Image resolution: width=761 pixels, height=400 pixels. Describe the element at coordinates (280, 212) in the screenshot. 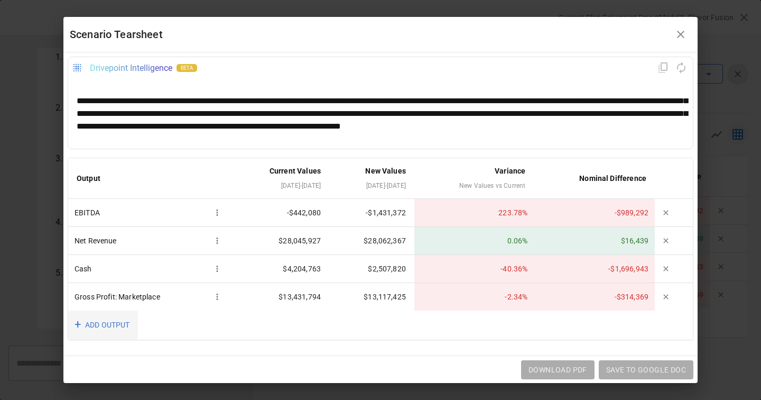

I see `td: -$442,080` at that location.